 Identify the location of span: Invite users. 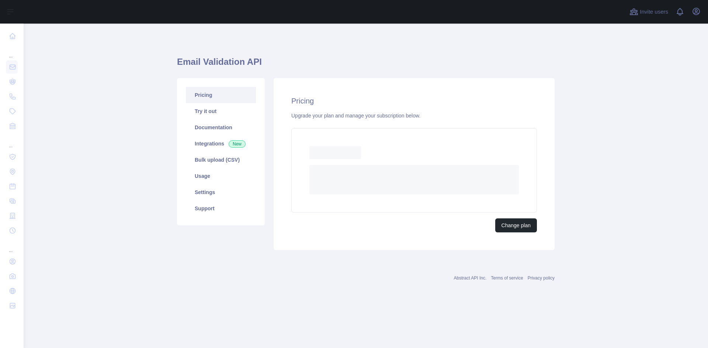
(654, 12).